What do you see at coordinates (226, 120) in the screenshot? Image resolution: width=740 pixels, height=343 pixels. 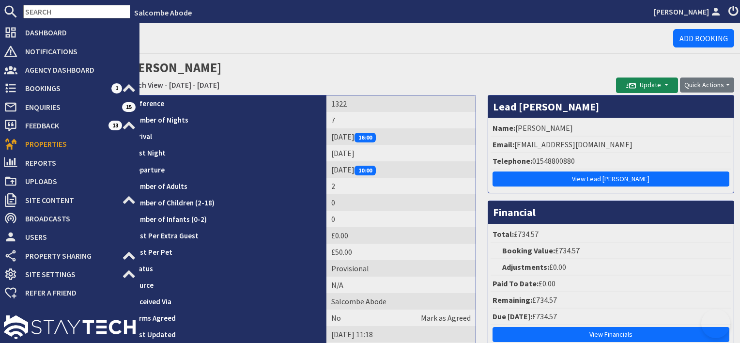 I see `th: Number of Nights` at bounding box center [226, 120].